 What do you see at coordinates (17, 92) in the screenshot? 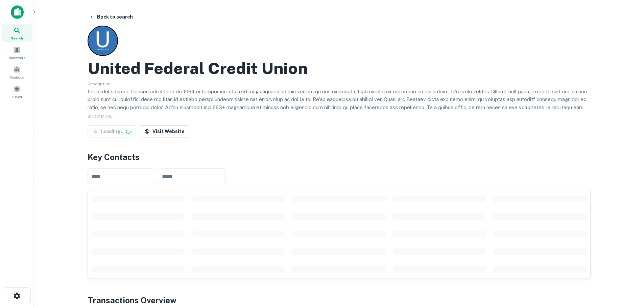
I see `a: Saved` at bounding box center [17, 92].